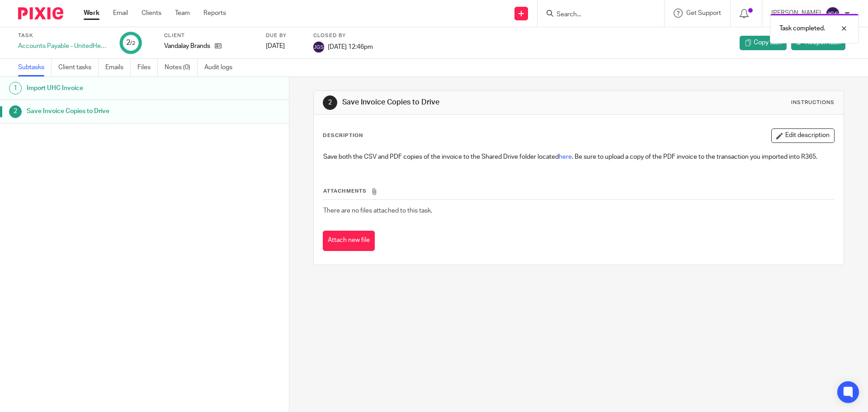  I want to click on a: Client tasks, so click(78, 67).